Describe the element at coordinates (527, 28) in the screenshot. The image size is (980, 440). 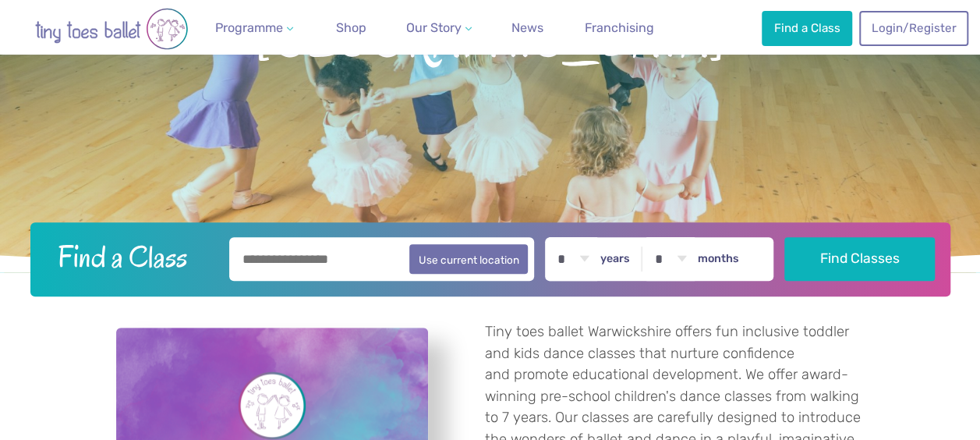
I see `a: News` at that location.